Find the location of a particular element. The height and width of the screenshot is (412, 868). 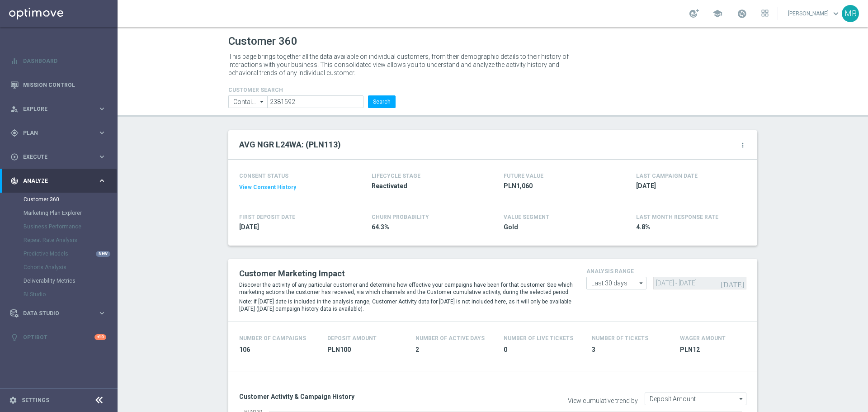

input: analysis range is located at coordinates (617, 283).